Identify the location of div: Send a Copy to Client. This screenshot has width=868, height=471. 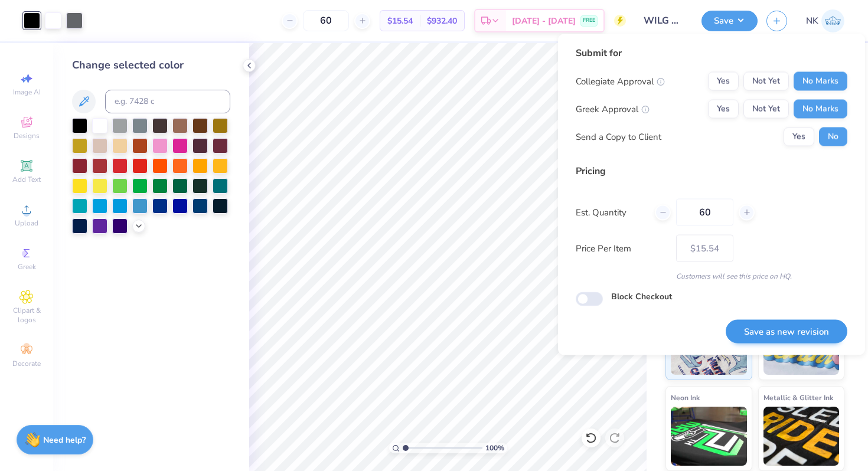
(618, 136).